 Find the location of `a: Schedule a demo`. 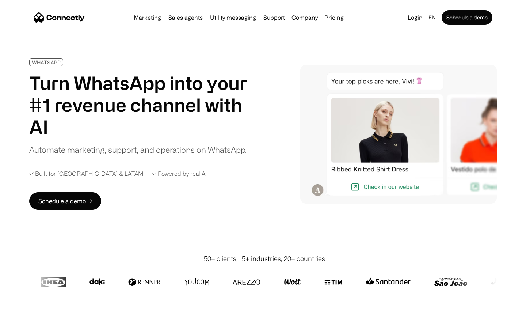

a: Schedule a demo is located at coordinates (467, 18).